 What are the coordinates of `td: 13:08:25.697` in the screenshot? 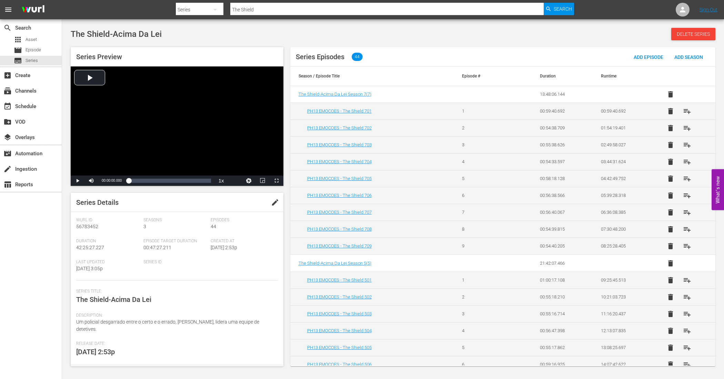 It's located at (623, 348).